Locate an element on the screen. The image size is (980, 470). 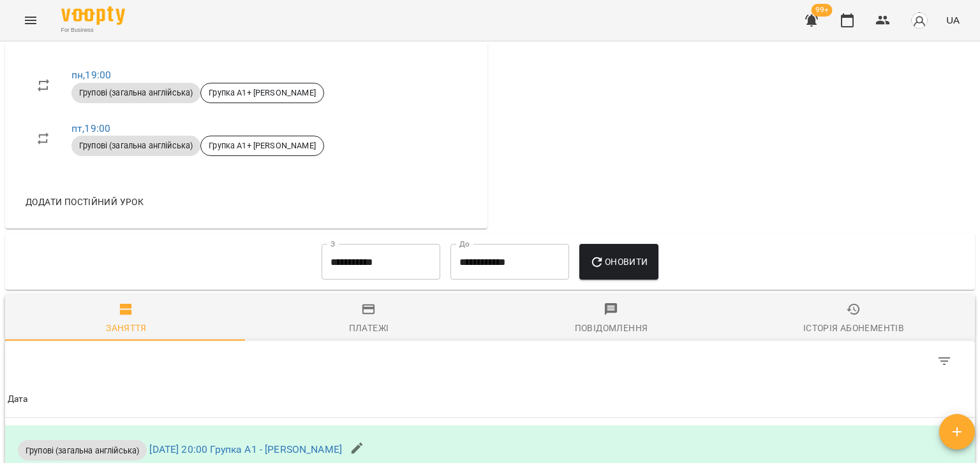
a: пн,19:00 is located at coordinates (91, 75).